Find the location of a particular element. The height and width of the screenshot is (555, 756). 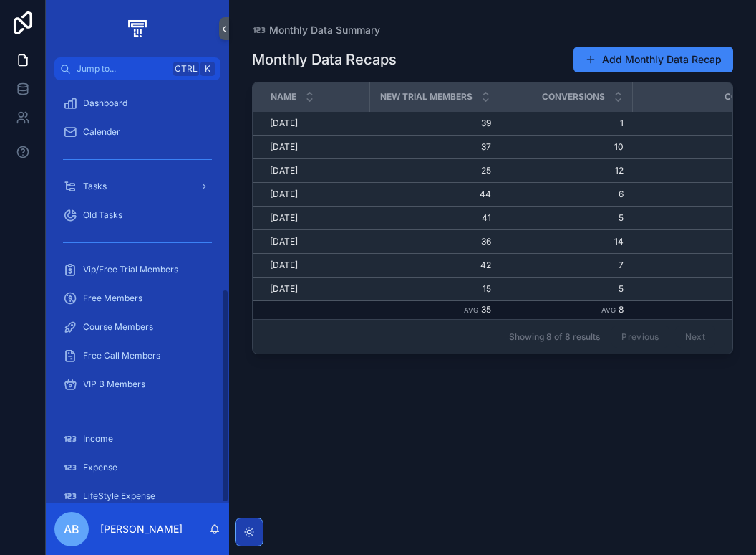

a: 7 is located at coordinates (566, 265).